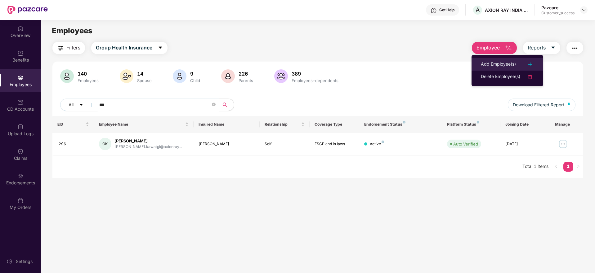 The image size is (595, 273). Describe the element at coordinates (20, 176) in the screenshot. I see `img: svg+xml;base64,PHN2ZyBpZD0iRW5kb3JzZW1lbnRzIiB4bWxucz0iaHR0cDovL3d3dy53My5vcmcvMjAwMC9zdmciIHdpZH...` at that location.